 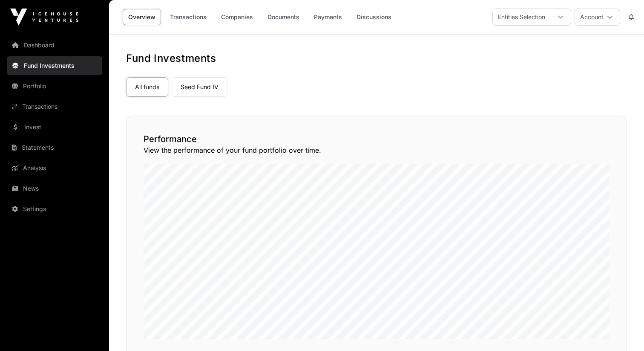 What do you see at coordinates (377, 139) in the screenshot?
I see `h2: Performance` at bounding box center [377, 139].